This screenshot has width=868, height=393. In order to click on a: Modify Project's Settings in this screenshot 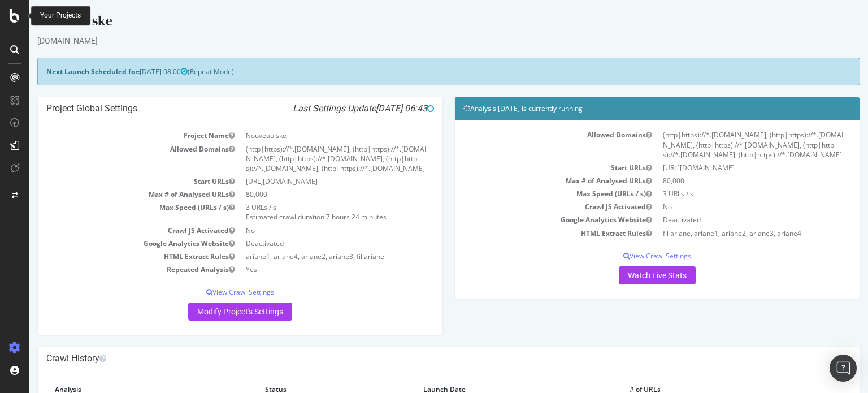, I will do `click(211, 311)`.